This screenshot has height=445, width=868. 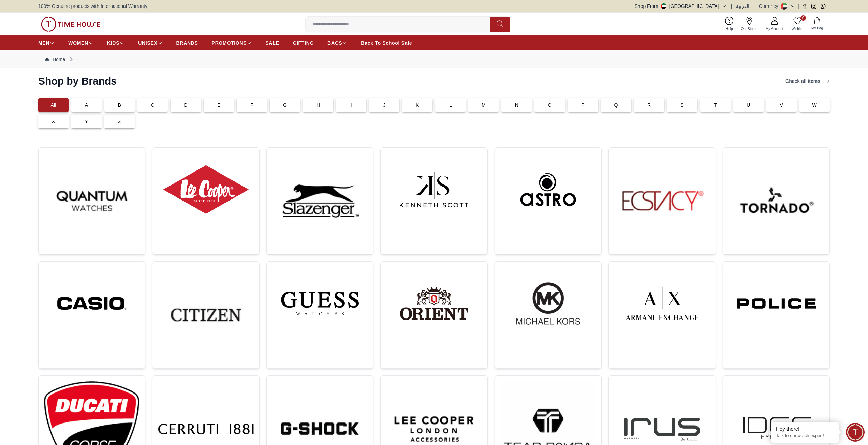 I want to click on span: 100% Genuine products with International Warranty, so click(x=93, y=6).